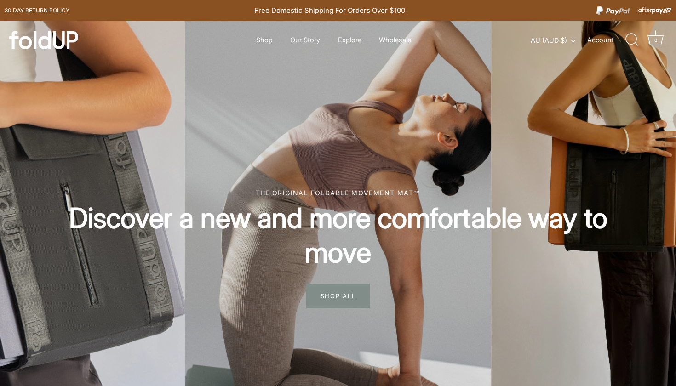  What do you see at coordinates (656, 40) in the screenshot?
I see `div: 0` at bounding box center [656, 40].